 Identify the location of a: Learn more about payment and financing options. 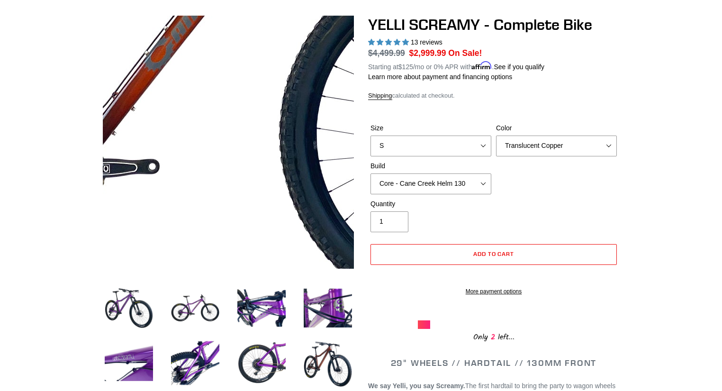
(440, 77).